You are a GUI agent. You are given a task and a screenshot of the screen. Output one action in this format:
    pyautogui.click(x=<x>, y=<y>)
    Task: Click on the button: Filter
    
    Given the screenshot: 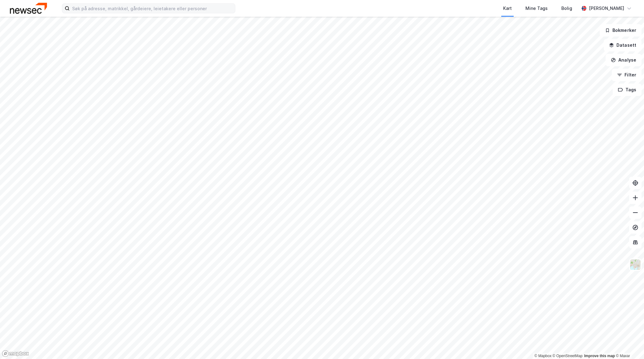 What is the action you would take?
    pyautogui.click(x=627, y=75)
    